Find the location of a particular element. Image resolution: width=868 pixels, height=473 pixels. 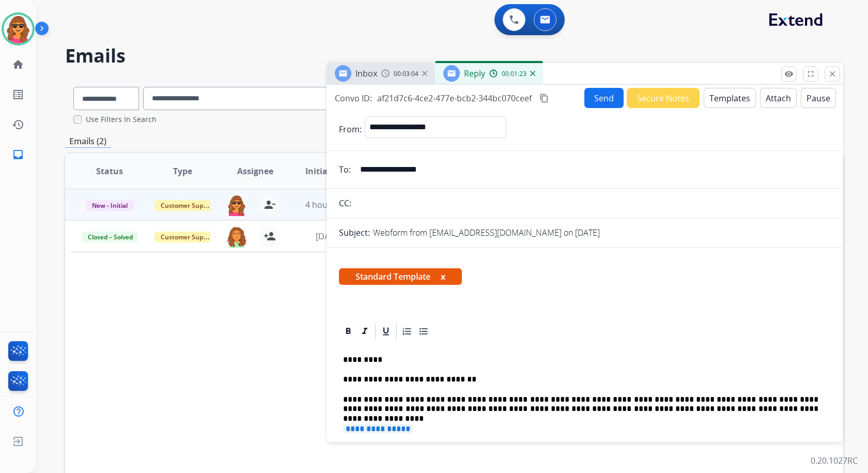

p: Emails (2) is located at coordinates (87, 141).